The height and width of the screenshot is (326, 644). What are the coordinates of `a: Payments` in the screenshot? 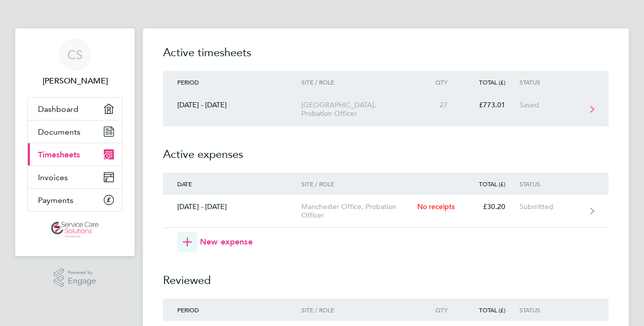 It's located at (75, 200).